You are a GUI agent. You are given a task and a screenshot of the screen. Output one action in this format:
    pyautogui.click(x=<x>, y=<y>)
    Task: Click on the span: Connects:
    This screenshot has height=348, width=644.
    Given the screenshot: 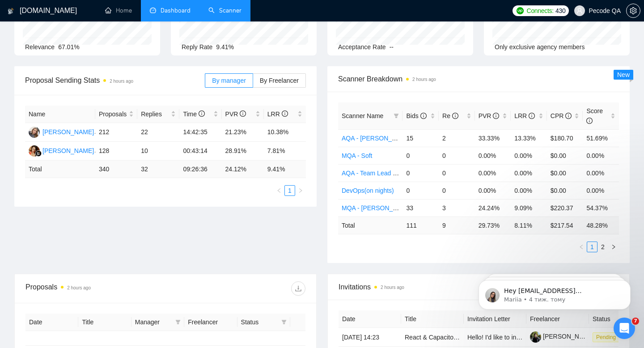 What is the action you would take?
    pyautogui.click(x=541, y=11)
    